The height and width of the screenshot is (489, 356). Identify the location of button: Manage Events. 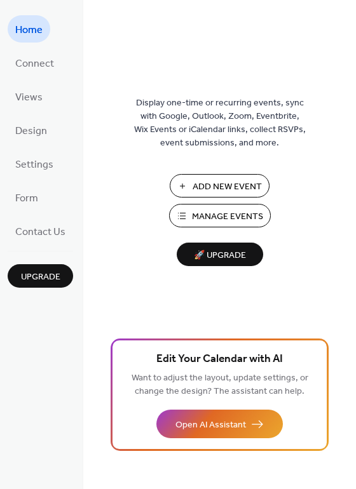
(220, 215).